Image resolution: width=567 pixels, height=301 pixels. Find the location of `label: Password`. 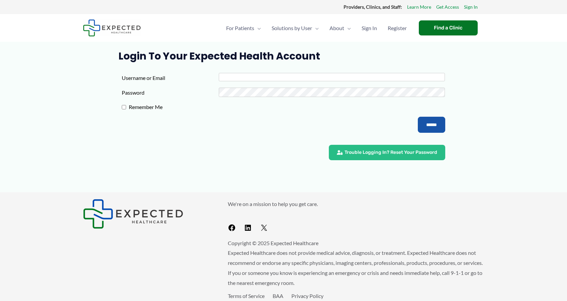

label: Password is located at coordinates (170, 93).